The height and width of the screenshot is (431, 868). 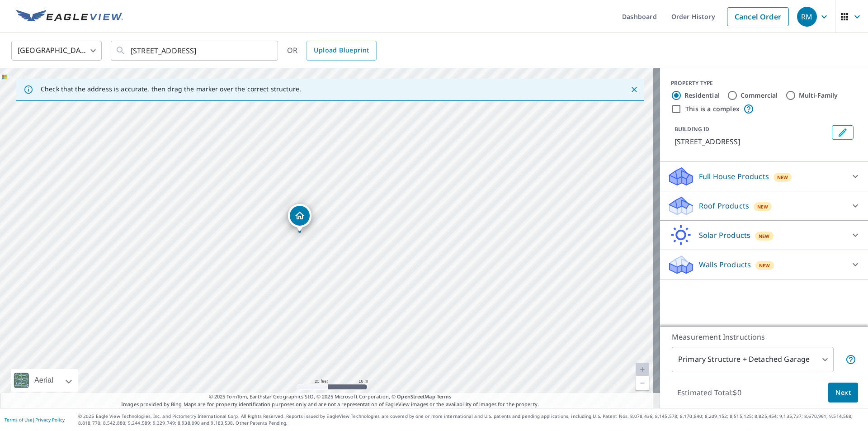 I want to click on img: EV Logo, so click(x=70, y=17).